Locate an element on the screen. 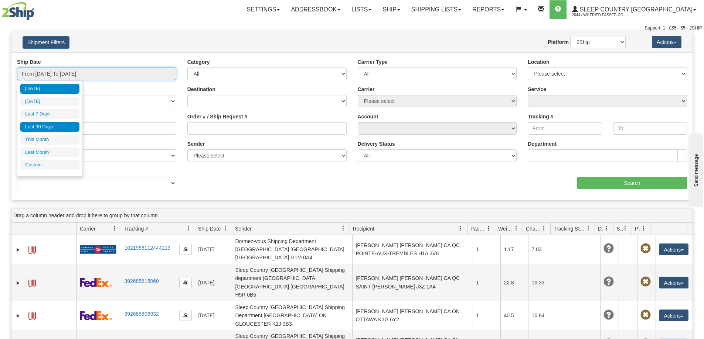 This screenshot has height=339, width=704. a: Shipping lists is located at coordinates (436, 10).